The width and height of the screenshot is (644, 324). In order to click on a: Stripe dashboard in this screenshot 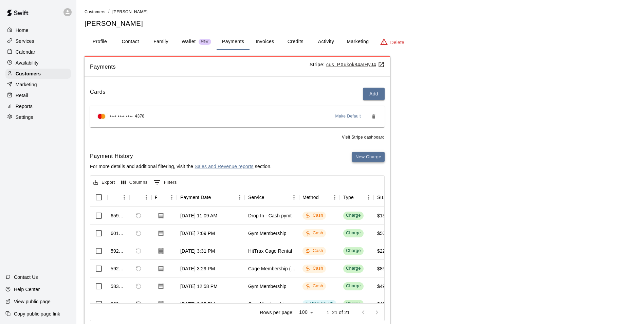, I will do `click(368, 137)`.